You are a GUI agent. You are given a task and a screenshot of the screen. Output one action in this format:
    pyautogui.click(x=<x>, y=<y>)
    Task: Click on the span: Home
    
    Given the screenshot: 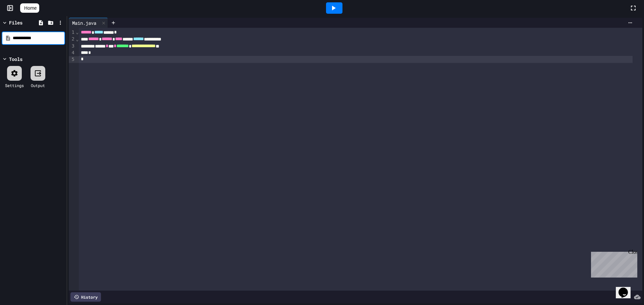 What is the action you would take?
    pyautogui.click(x=30, y=8)
    